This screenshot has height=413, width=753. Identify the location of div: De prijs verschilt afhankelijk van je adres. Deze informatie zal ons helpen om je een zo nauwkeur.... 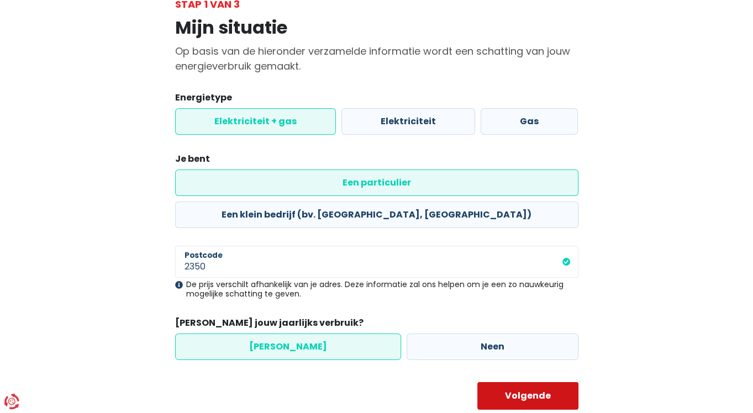
(377, 289).